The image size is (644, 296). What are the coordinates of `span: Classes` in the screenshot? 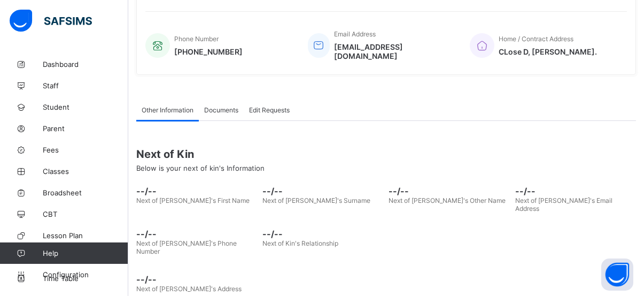 It's located at (86, 171).